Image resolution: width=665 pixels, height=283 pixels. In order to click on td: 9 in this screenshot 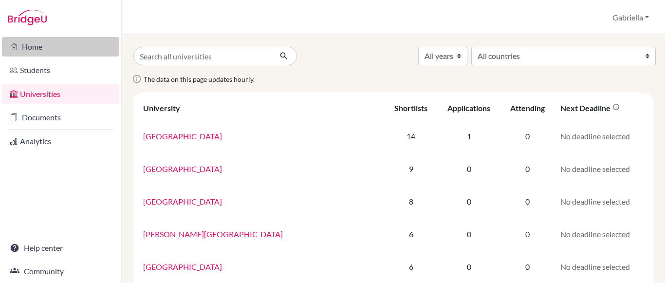, I will do `click(411, 169)`.